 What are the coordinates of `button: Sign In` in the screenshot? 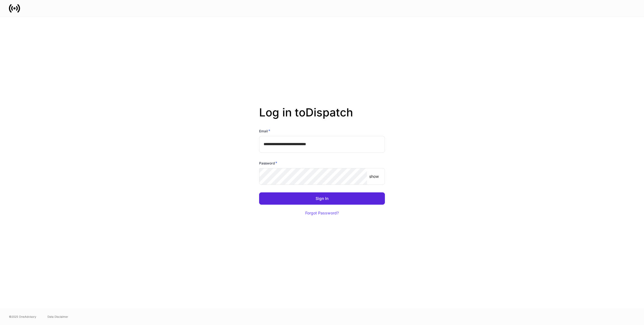 It's located at (322, 199).